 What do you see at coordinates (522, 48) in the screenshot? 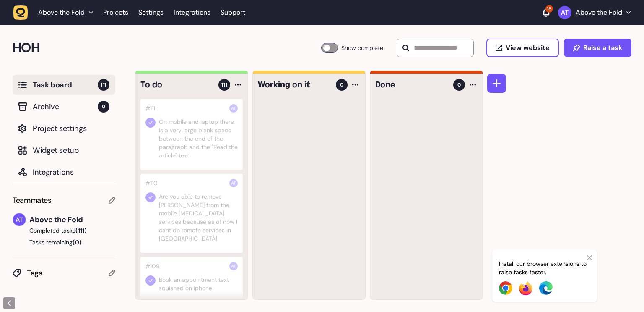
I see `button: View website` at bounding box center [522, 48].